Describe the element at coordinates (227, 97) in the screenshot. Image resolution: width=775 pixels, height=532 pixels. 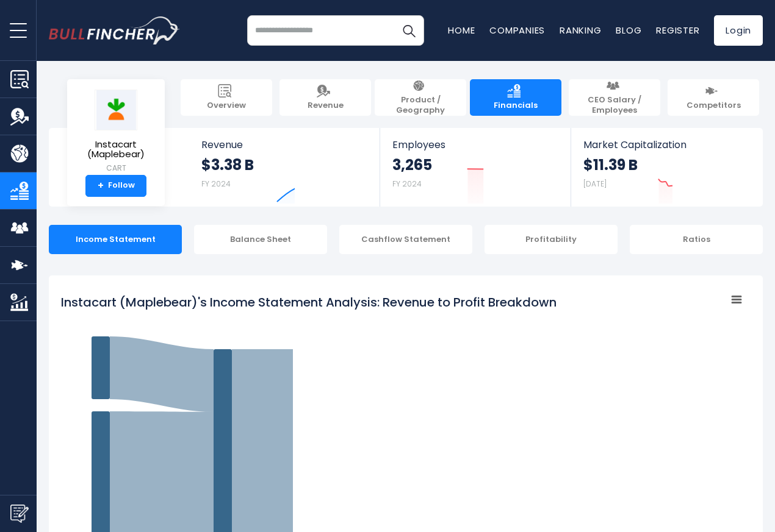
I see `a: Overview` at that location.